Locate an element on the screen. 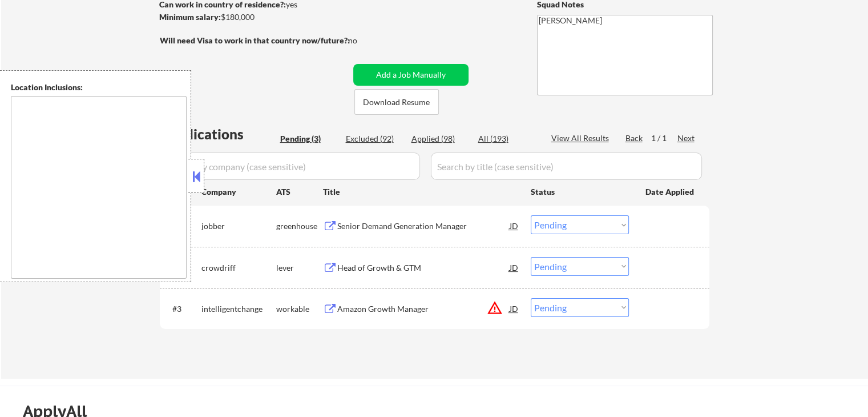  div: 1 / 1 is located at coordinates (664, 138).